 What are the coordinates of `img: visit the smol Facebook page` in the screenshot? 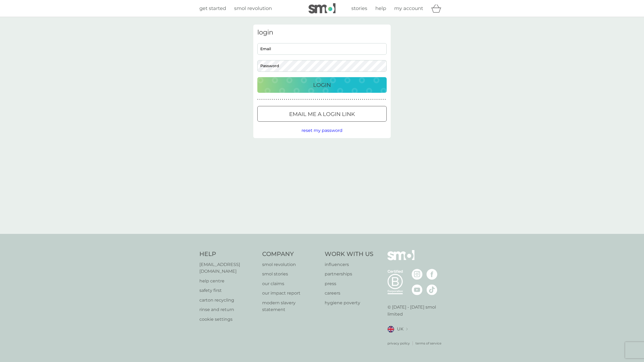 It's located at (432, 274).